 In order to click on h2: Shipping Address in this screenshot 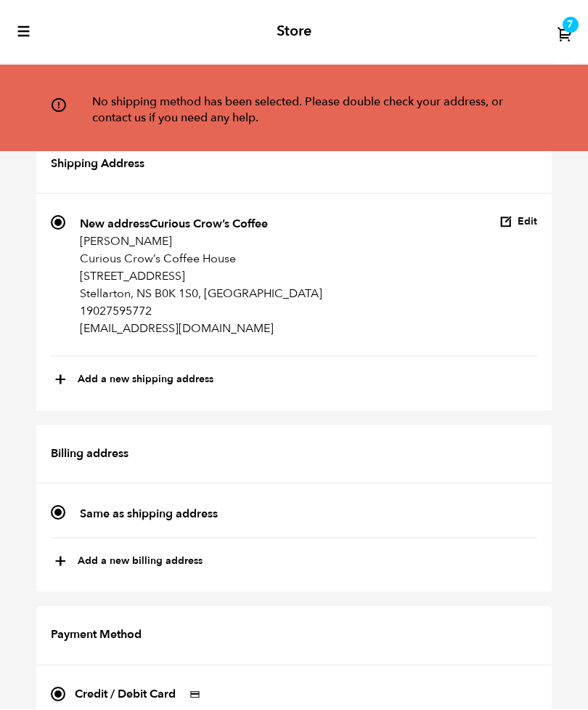, I will do `click(294, 164)`.